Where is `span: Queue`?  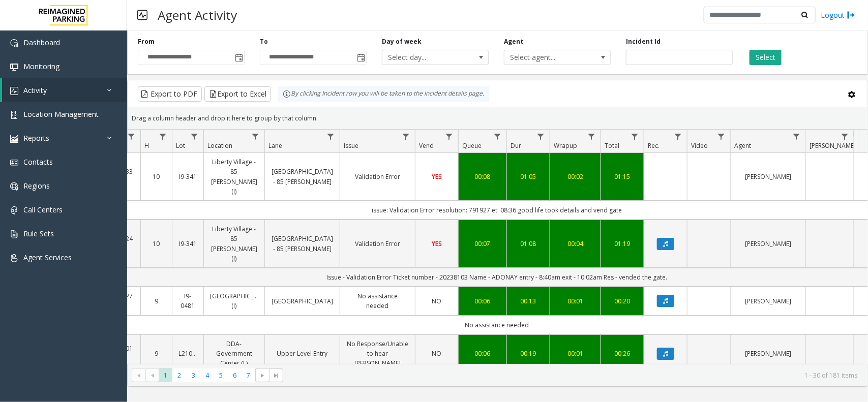 span: Queue is located at coordinates (472, 145).